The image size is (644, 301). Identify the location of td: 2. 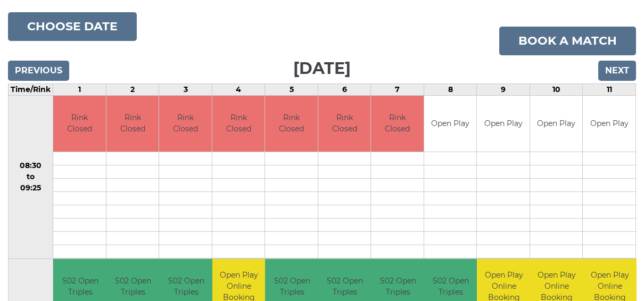
(132, 90).